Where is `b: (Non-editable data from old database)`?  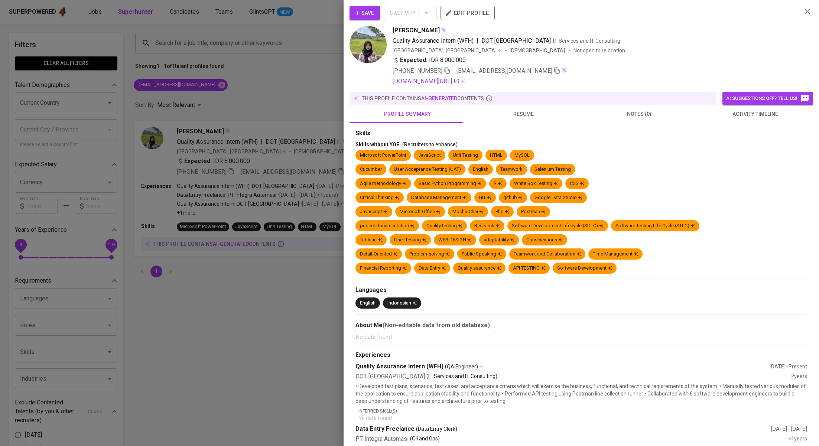
b: (Non-editable data from old database) is located at coordinates (436, 325).